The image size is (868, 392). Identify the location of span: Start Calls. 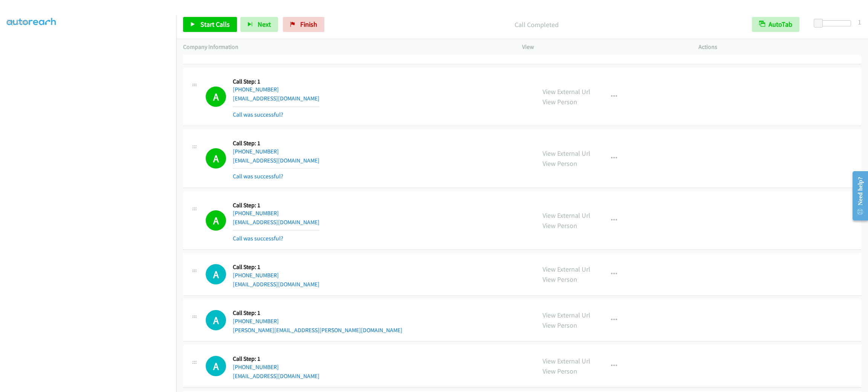
(216, 24).